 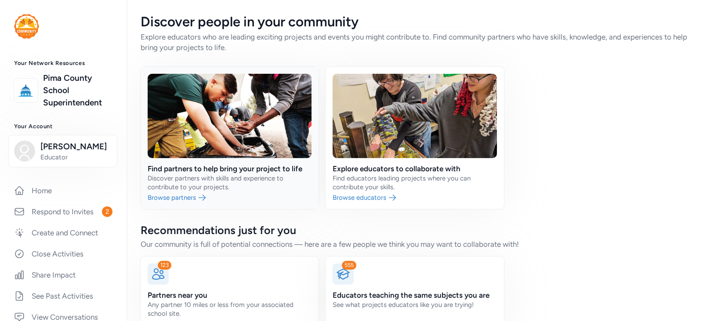 What do you see at coordinates (63, 212) in the screenshot?
I see `a: Respond to Invites2` at bounding box center [63, 212].